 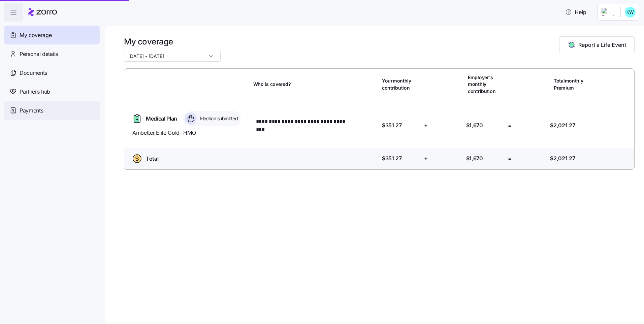 What do you see at coordinates (162, 119) in the screenshot?
I see `span: Medical Plan` at bounding box center [162, 119].